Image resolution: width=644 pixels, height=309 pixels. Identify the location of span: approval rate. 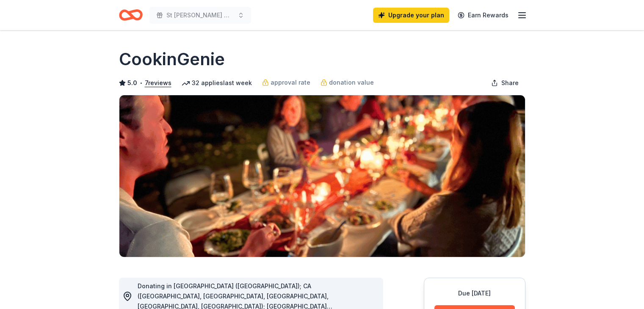
(291, 83).